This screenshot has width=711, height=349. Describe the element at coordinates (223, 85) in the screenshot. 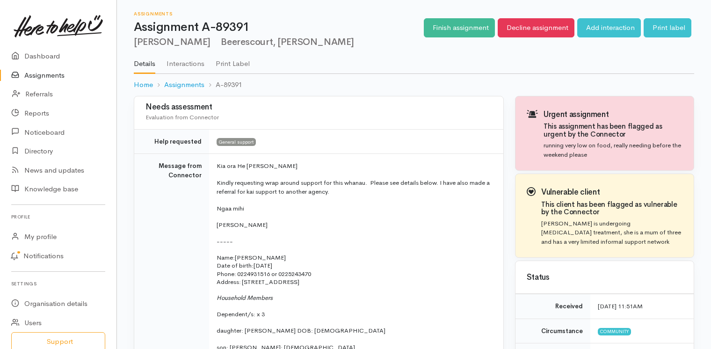

I see `li: A-89391` at that location.